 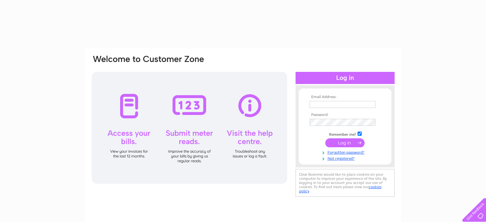 What do you see at coordinates (346, 158) in the screenshot?
I see `a: Not registered?` at bounding box center [346, 158].